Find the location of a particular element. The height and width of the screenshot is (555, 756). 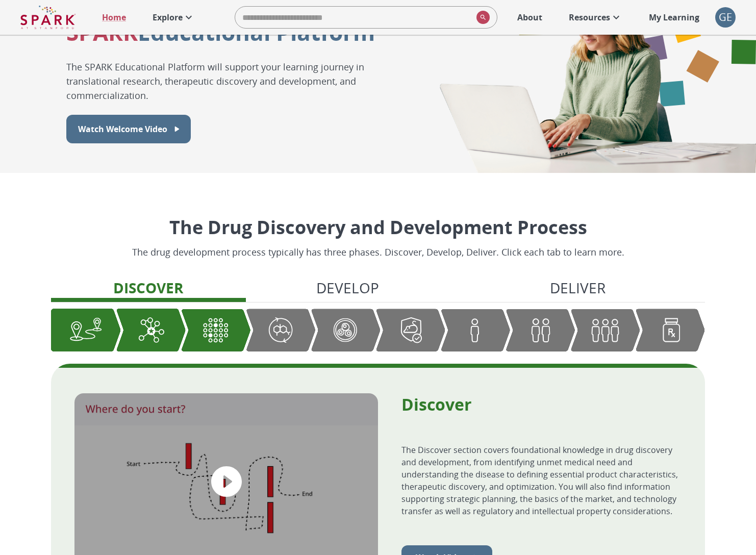

img: Logo of SPARK at Stanford is located at coordinates (48, 18).